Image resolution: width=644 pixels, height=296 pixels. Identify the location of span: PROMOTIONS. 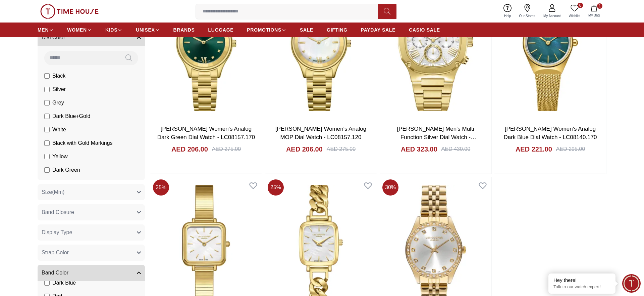
(264, 30).